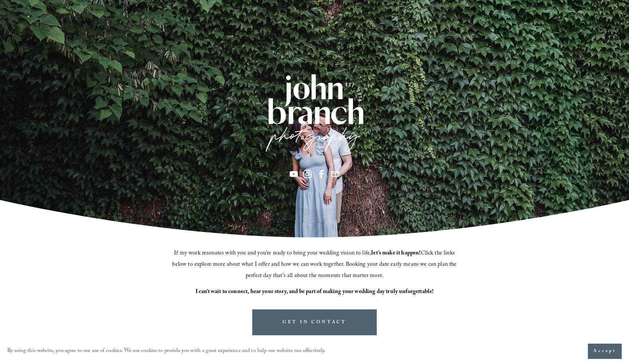 This screenshot has width=629, height=364. What do you see at coordinates (314, 322) in the screenshot?
I see `a: GET IN CONTACT` at bounding box center [314, 322].